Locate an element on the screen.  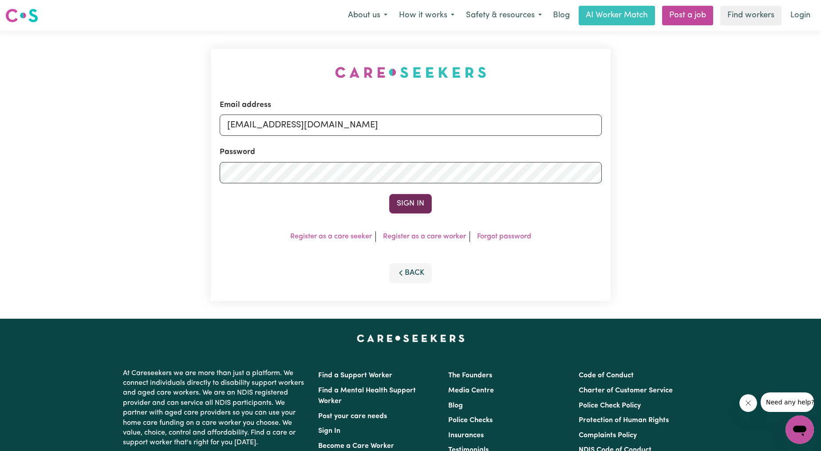
button: How it works is located at coordinates (426, 16).